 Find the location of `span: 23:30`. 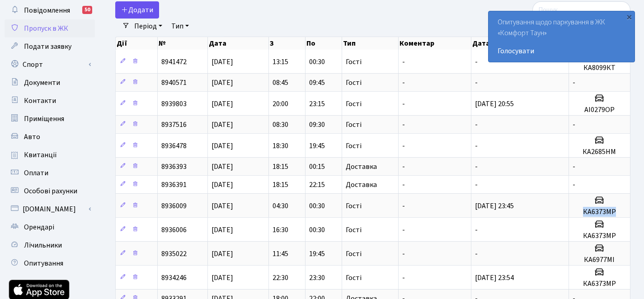

span: 23:30 is located at coordinates (317, 277).